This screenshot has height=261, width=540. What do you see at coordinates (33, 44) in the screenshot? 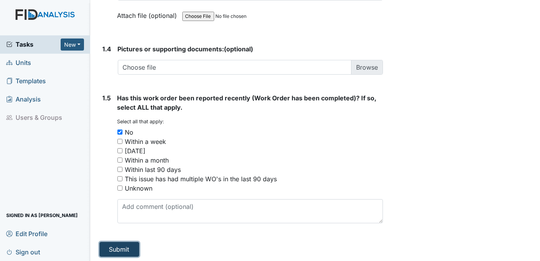
I see `span: Tasks` at bounding box center [33, 44].